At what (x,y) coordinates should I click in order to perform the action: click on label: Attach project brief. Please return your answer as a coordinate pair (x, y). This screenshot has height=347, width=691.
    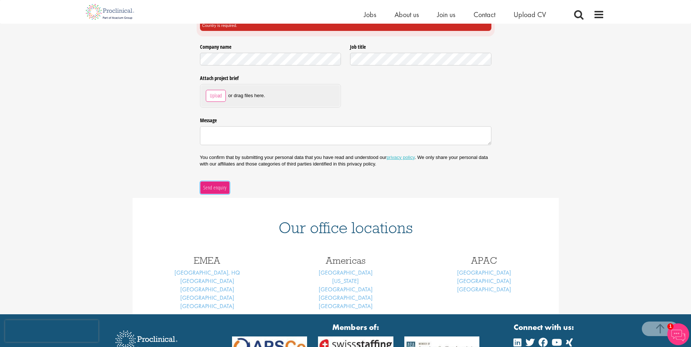
    Looking at the image, I should click on (271, 77).